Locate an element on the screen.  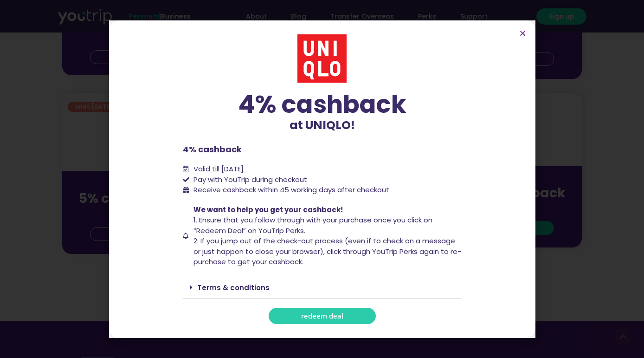
span: Receive cashback within 45 working days after checkout is located at coordinates (291, 189).